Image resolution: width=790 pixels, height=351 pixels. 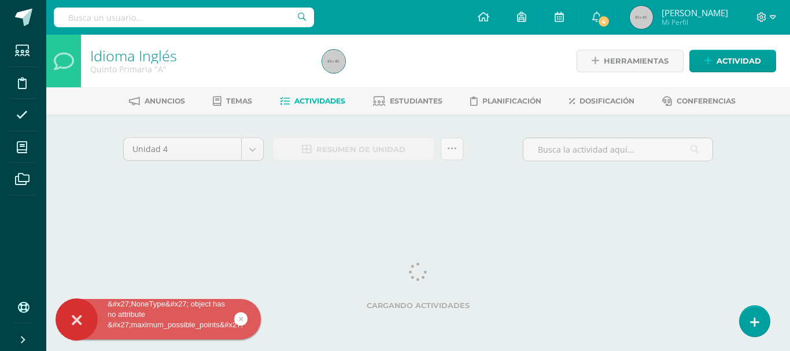 What do you see at coordinates (361, 149) in the screenshot?
I see `span: Resumen de unidad` at bounding box center [361, 149].